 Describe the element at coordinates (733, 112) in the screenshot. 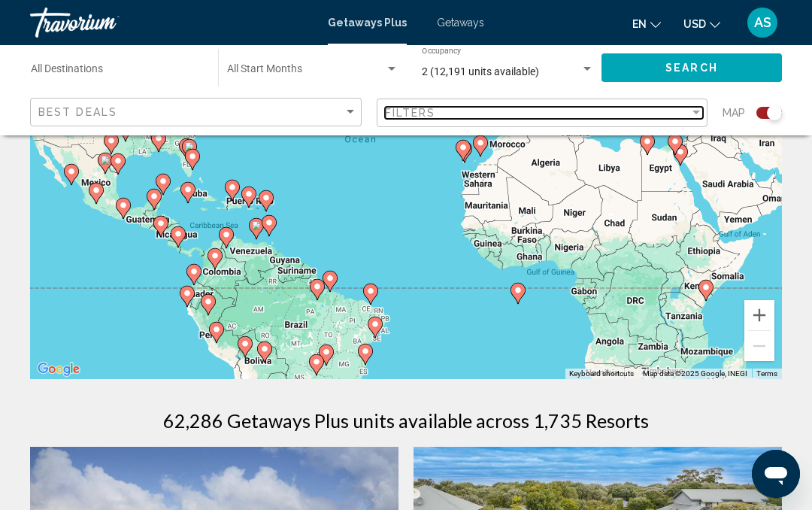

I see `span: Map` at that location.